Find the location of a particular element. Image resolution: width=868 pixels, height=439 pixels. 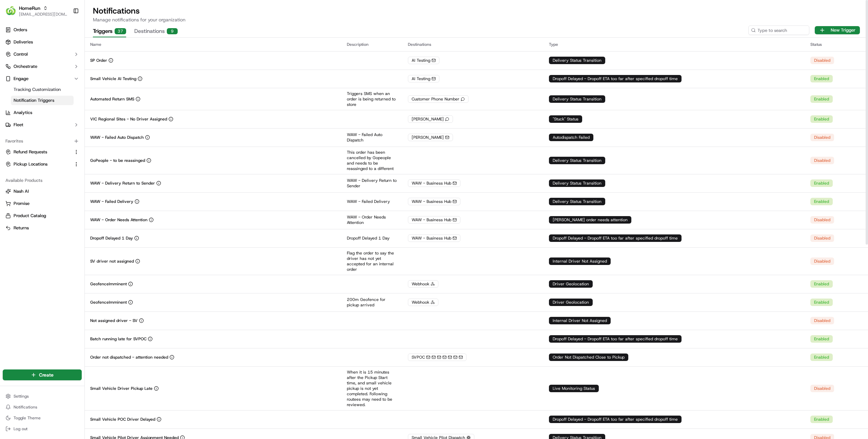

h1: Notifications is located at coordinates (477, 11).